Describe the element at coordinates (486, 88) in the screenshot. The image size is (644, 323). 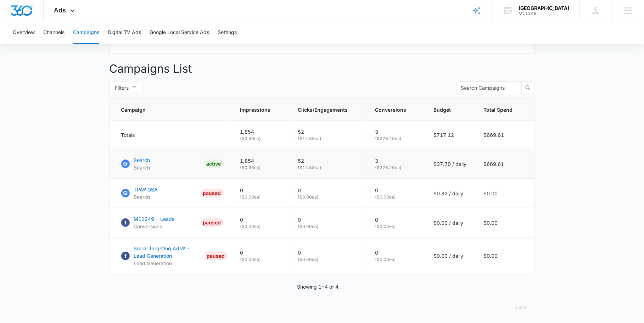
I see `input: Search Campaigns` at that location.